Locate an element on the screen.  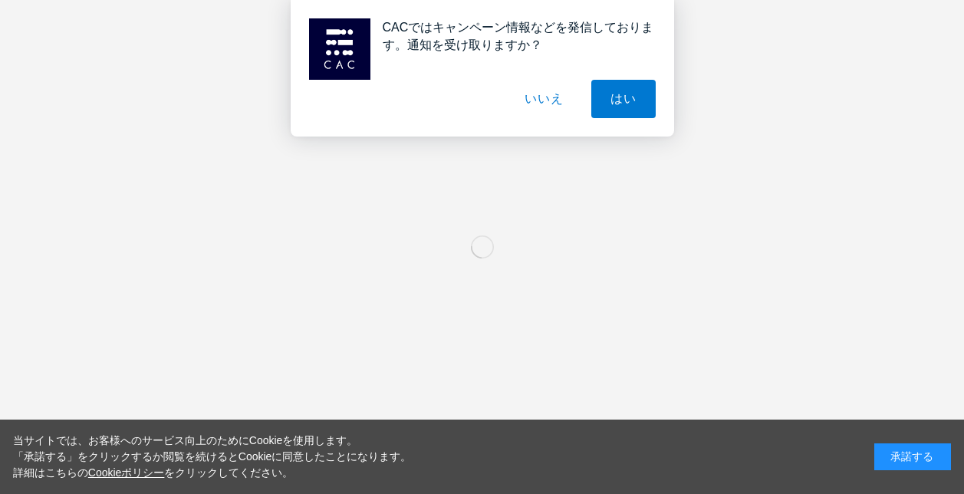
button: いいえ is located at coordinates (544, 99).